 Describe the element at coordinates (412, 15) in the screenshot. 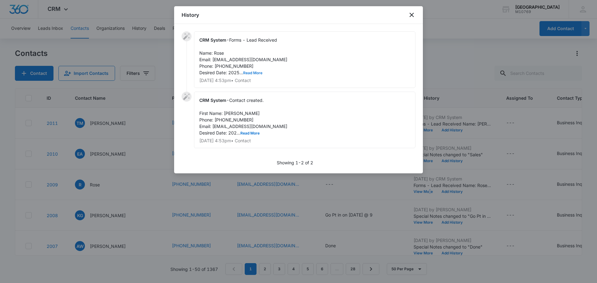

I see `button: close` at that location.